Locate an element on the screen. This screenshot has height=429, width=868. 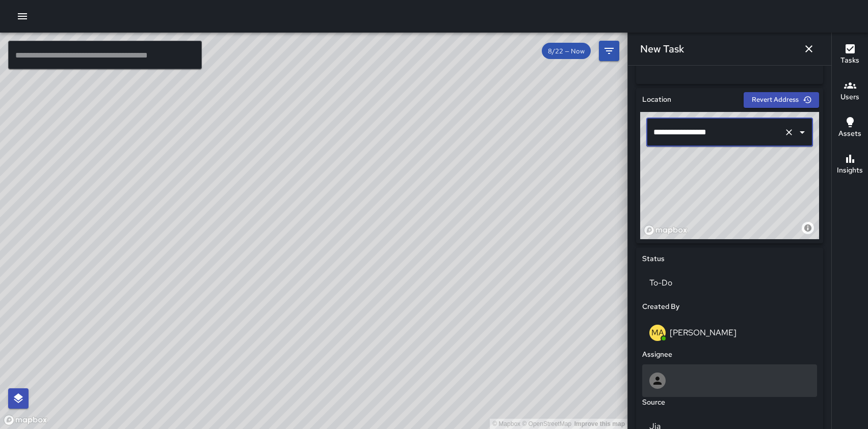
button: Clear is located at coordinates (789, 133).